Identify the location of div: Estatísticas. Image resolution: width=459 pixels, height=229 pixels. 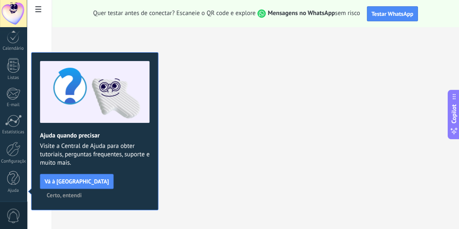
(14, 132).